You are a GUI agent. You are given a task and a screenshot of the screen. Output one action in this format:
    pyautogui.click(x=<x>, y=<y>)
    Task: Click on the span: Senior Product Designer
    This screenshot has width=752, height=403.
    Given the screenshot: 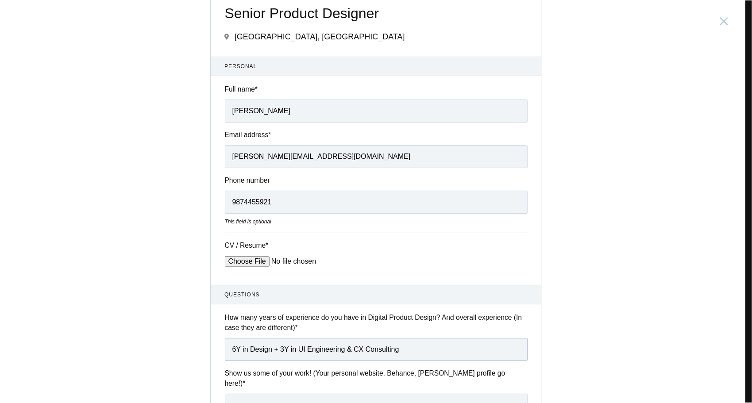 What is the action you would take?
    pyautogui.click(x=376, y=13)
    